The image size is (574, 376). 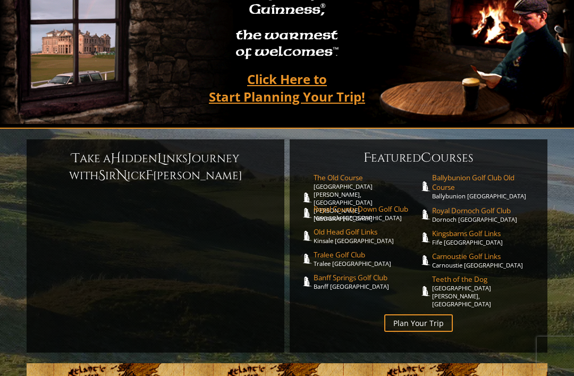 I want to click on span: T, so click(x=75, y=158).